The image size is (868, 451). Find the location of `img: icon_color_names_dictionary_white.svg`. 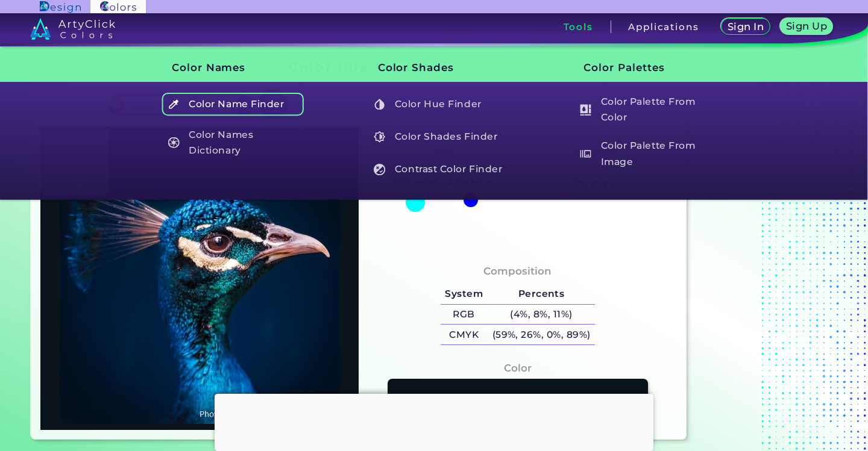

img: icon_color_names_dictionary_white.svg is located at coordinates (173, 142).